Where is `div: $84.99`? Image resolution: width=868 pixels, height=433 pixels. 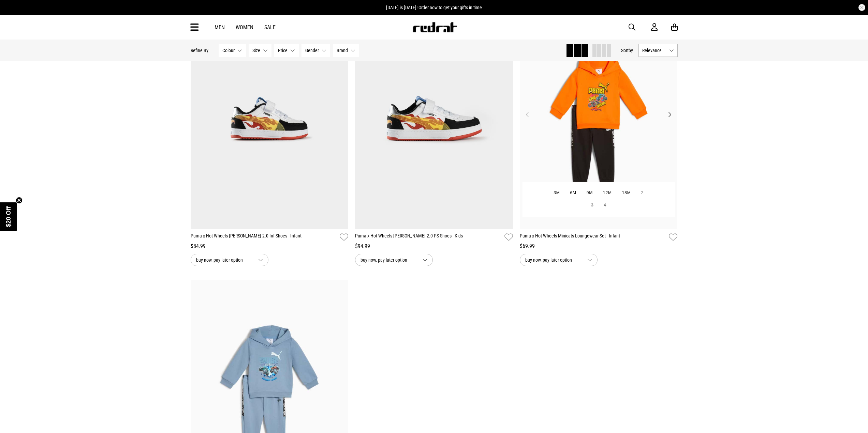
div: $84.99 is located at coordinates (269, 246).